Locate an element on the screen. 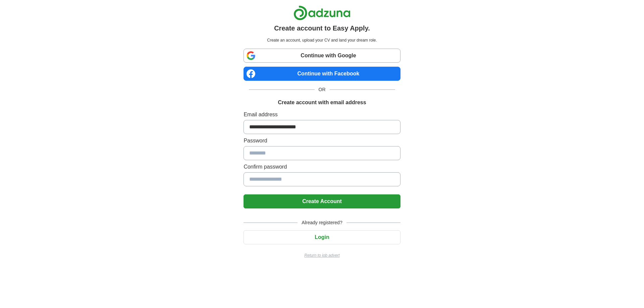  span: Already registered? is located at coordinates (322, 222).